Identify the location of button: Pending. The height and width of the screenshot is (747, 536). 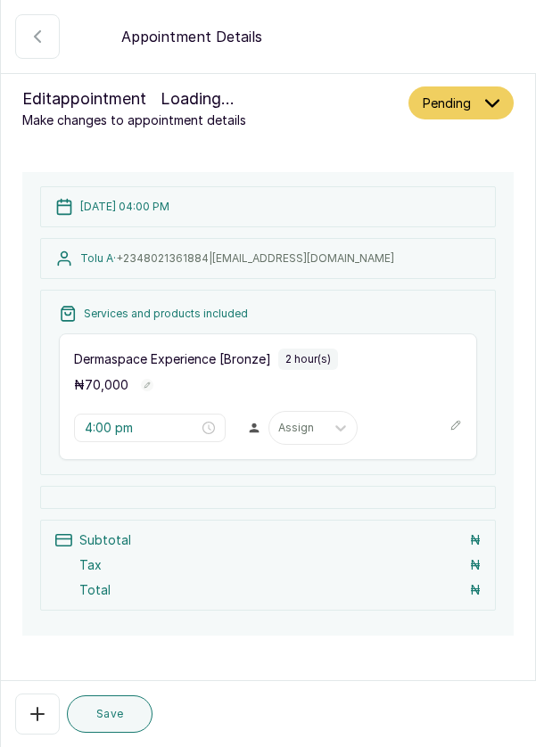
(461, 102).